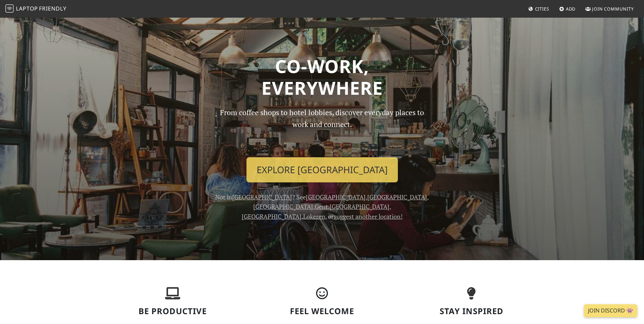  I want to click on h3: Feel Welcome, so click(322, 311).